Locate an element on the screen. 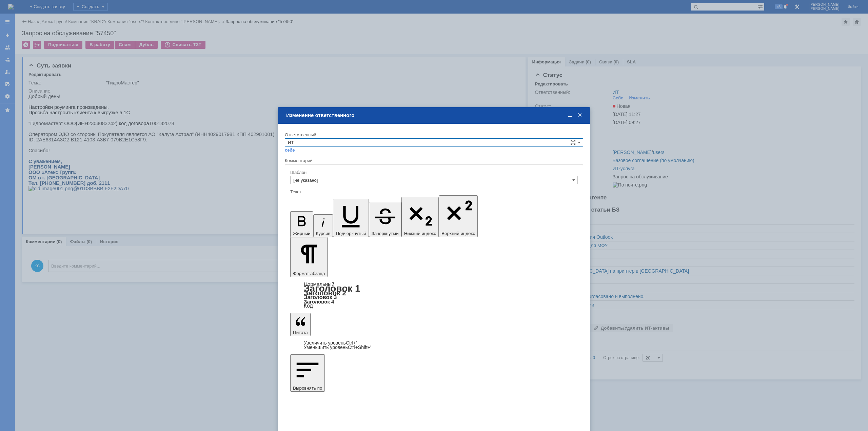  a: Код is located at coordinates (308, 306).